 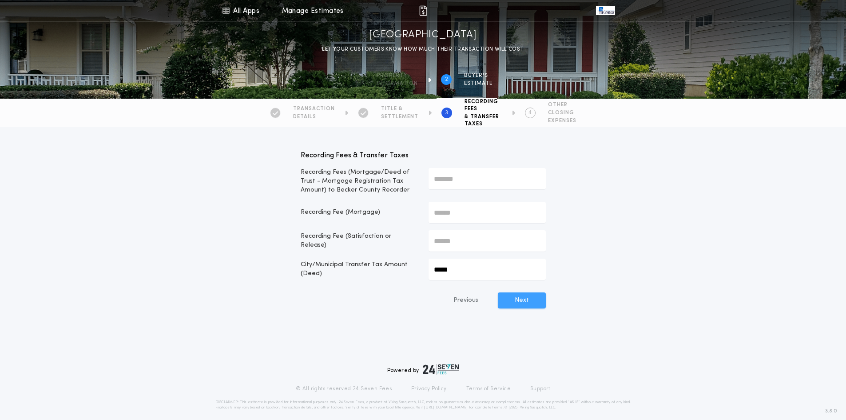 What do you see at coordinates (562, 113) in the screenshot?
I see `span: CLOSING` at bounding box center [562, 113].